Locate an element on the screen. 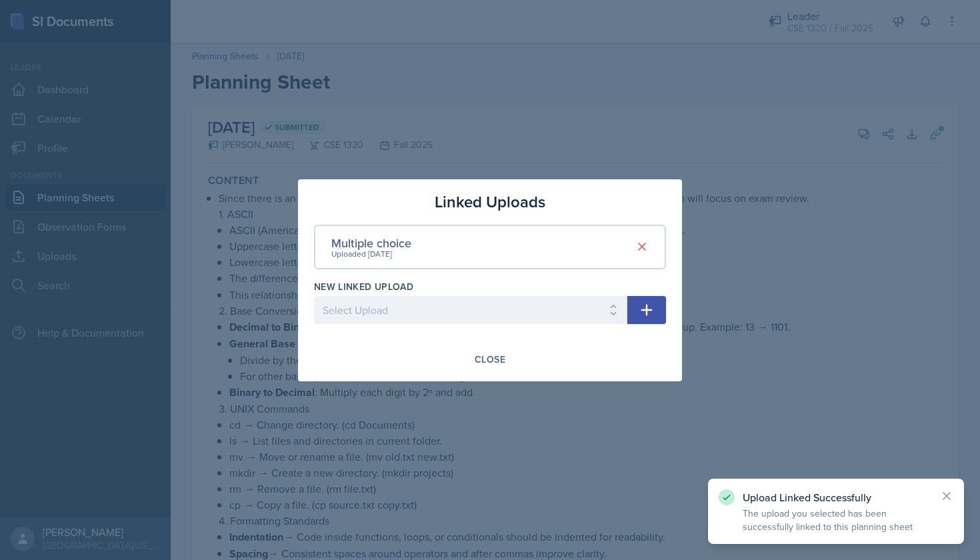 The height and width of the screenshot is (560, 980). div: Multiple choice is located at coordinates (372, 242).